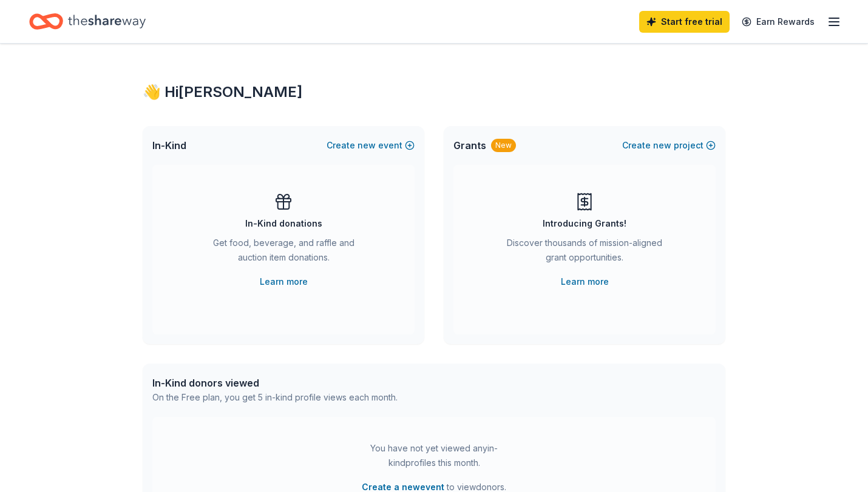 Image resolution: width=868 pixels, height=492 pixels. Describe the element at coordinates (778, 22) in the screenshot. I see `a: Earn Rewards` at that location.